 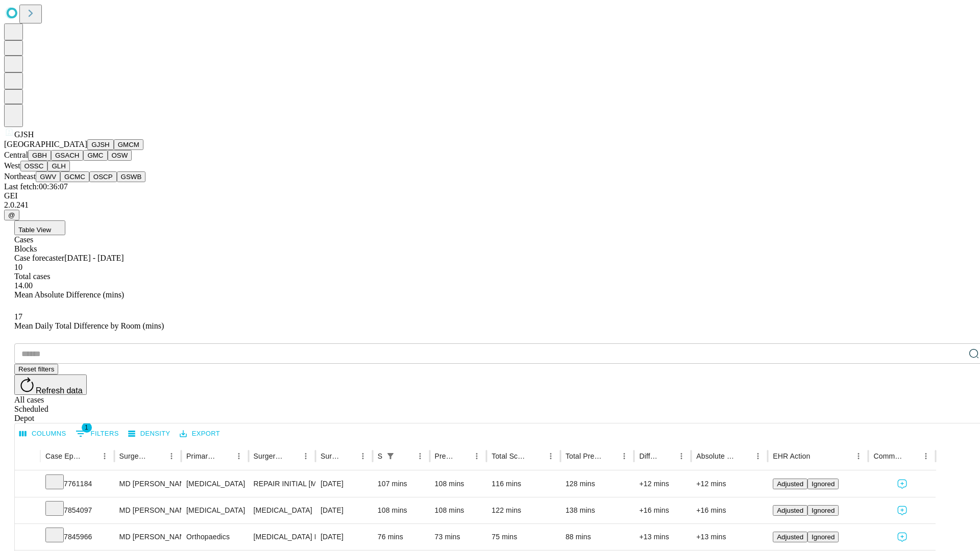 I want to click on div: 76 mins, so click(x=401, y=537).